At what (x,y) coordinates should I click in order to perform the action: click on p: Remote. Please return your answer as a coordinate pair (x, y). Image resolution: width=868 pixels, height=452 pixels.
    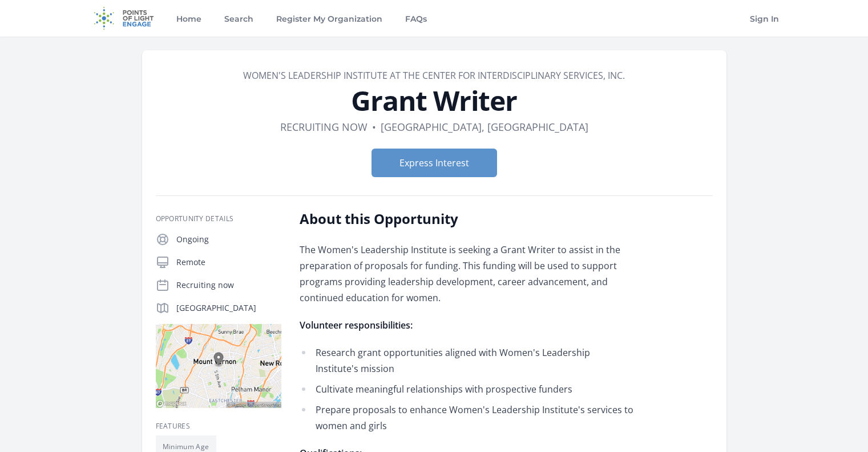
    Looking at the image, I should click on (229, 262).